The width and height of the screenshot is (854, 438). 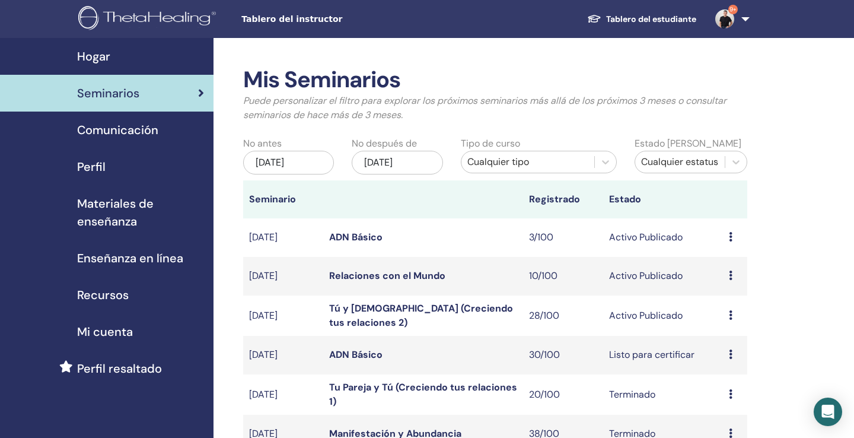 What do you see at coordinates (387, 275) in the screenshot?
I see `a: Relaciones con el Mundo` at bounding box center [387, 275].